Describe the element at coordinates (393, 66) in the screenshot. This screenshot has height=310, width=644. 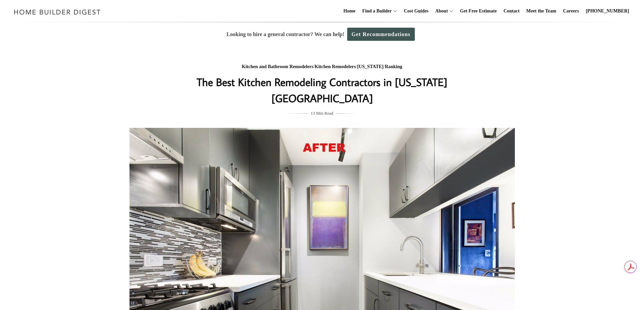
I see `a: Ranking` at that location.